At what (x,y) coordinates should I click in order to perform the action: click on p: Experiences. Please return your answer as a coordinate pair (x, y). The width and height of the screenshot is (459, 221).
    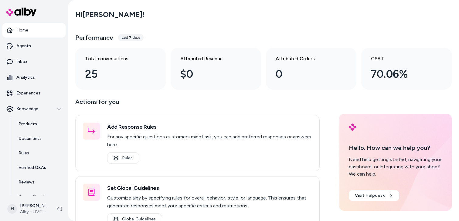
    Looking at the image, I should click on (28, 93).